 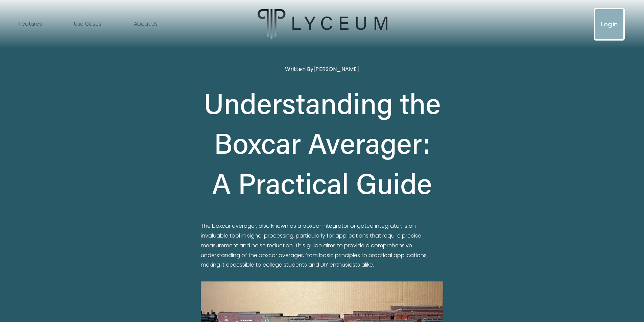 What do you see at coordinates (146, 24) in the screenshot?
I see `a: About Us` at bounding box center [146, 24].